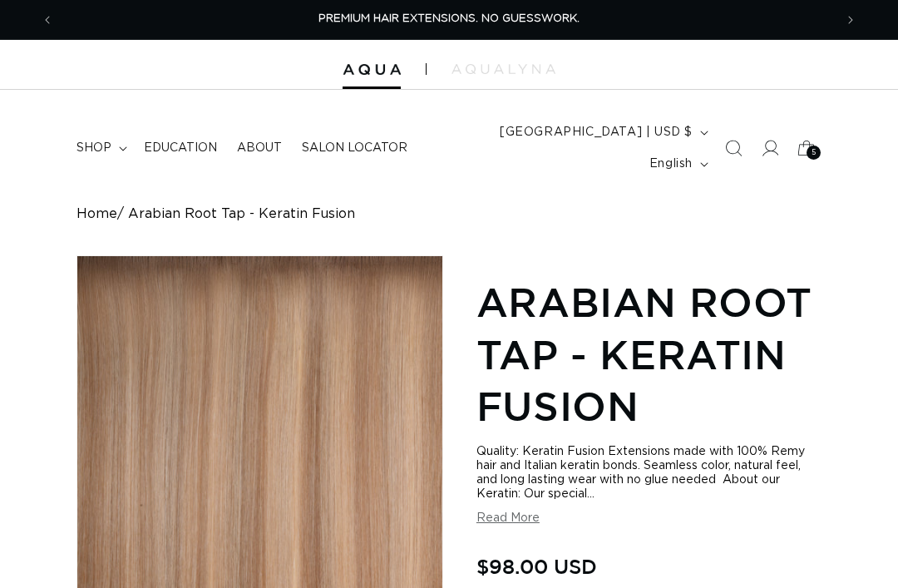  Describe the element at coordinates (241, 213) in the screenshot. I see `span: Arabian Root Tap - Keratin Fusion` at that location.